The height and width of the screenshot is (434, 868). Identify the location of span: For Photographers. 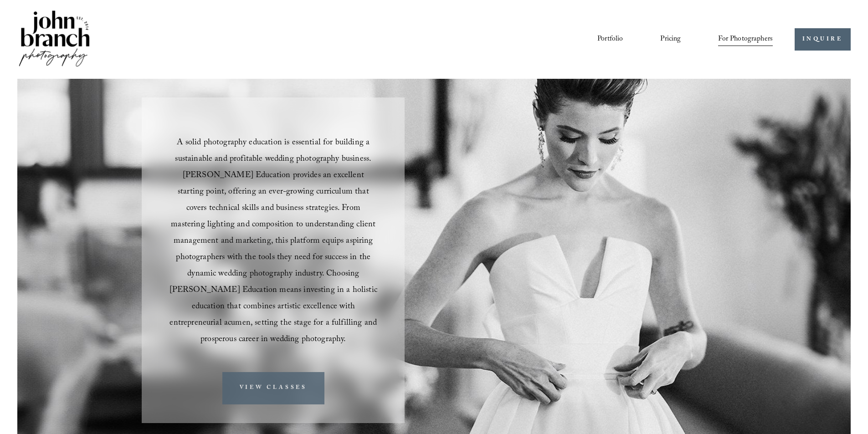
(746, 39).